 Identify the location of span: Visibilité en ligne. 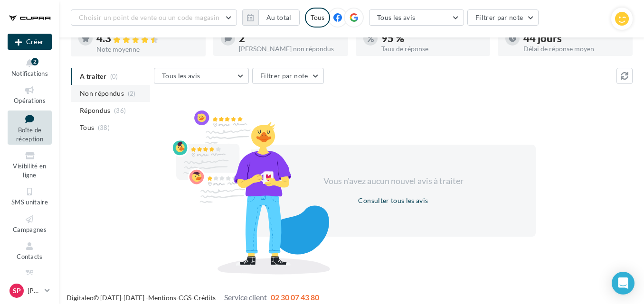
(29, 170).